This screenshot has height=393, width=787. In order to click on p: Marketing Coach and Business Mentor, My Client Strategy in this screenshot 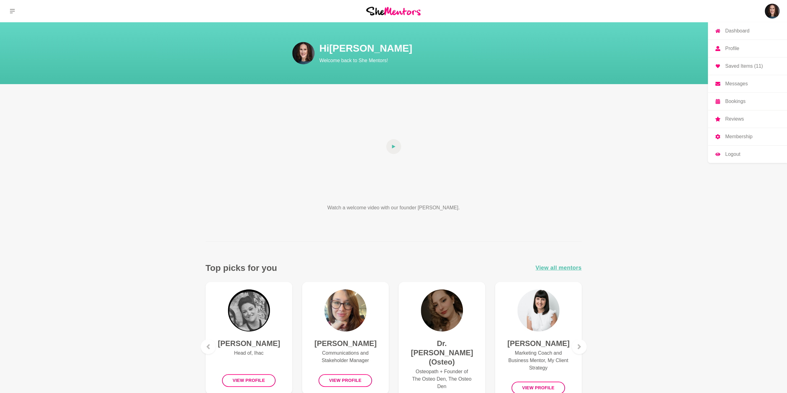, I will do `click(539, 361)`.